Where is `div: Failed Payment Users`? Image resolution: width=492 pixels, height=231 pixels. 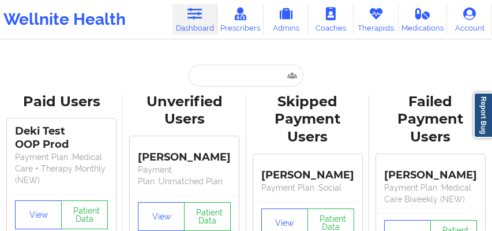 div: Failed Payment Users is located at coordinates (430, 119).